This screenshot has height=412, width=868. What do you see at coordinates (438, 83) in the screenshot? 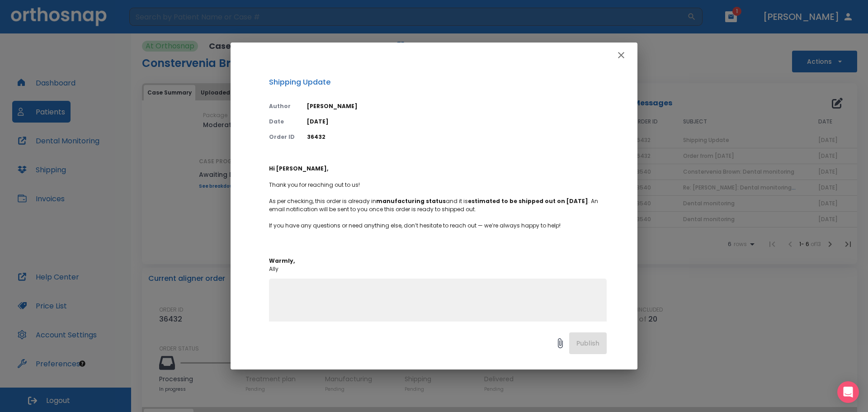
I see `p: Shipping Update` at bounding box center [438, 83].